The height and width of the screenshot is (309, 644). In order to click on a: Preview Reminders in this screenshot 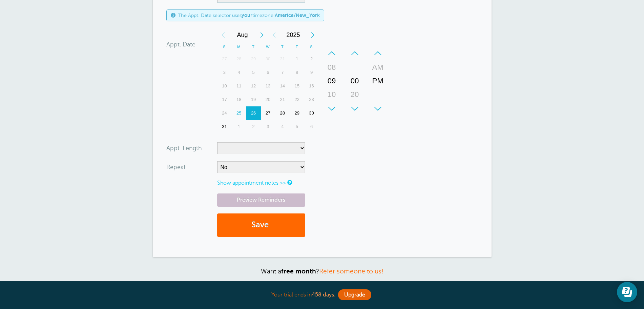, I will do `click(261, 200)`.